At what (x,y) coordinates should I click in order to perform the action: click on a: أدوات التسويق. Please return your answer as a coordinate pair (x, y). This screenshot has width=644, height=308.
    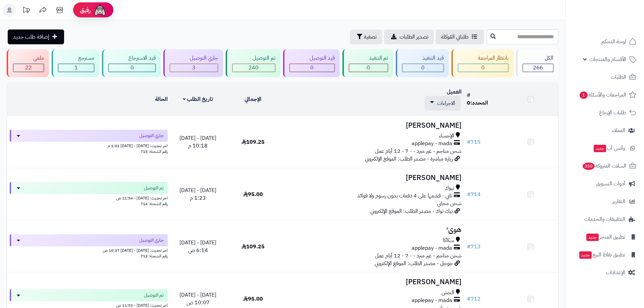
    Looking at the image, I should click on (605, 184).